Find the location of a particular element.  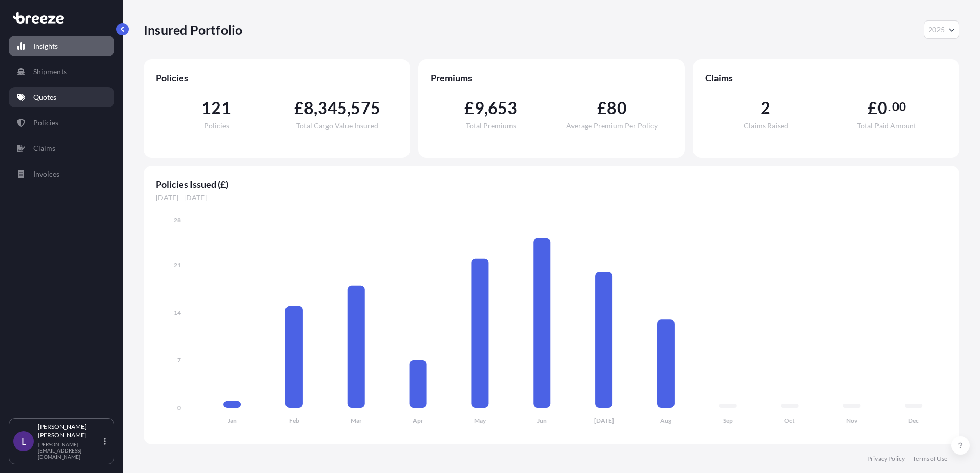

span: 00 is located at coordinates (899, 107).